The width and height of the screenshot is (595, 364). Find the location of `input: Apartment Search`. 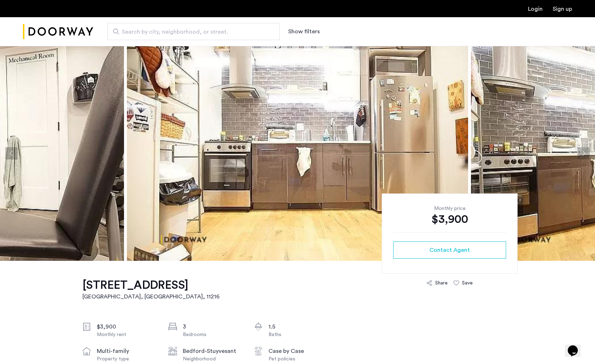

input: Apartment Search is located at coordinates (194, 31).